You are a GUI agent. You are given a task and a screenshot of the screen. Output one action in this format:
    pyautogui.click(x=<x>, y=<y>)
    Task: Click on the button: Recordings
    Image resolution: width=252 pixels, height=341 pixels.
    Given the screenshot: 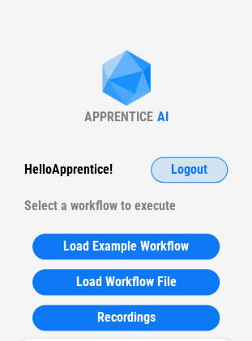 What is the action you would take?
    pyautogui.click(x=125, y=318)
    